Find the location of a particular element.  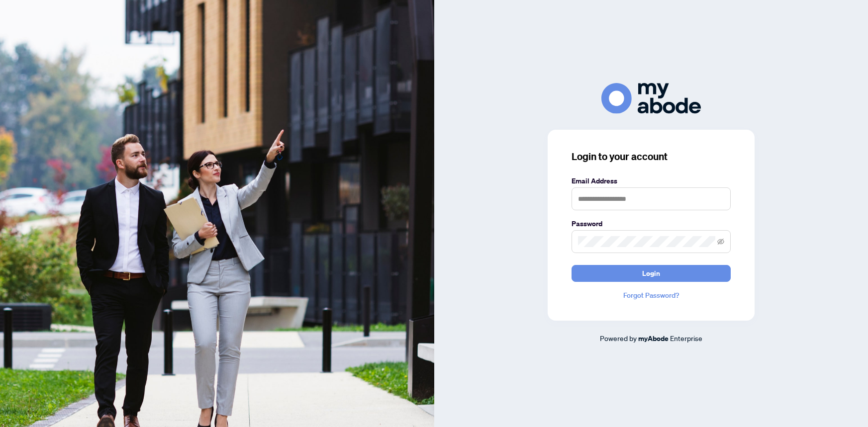

h3: Login to your account is located at coordinates (651, 156).